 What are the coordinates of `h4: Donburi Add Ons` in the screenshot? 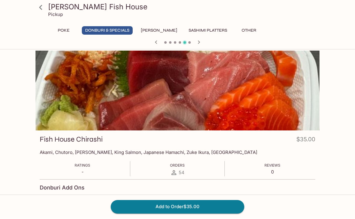 It's located at (62, 188).